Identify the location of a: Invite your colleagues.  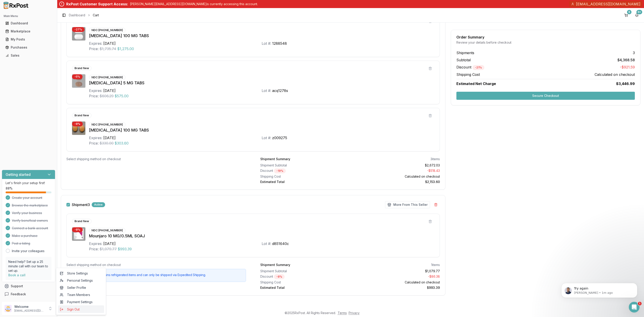
(28, 251).